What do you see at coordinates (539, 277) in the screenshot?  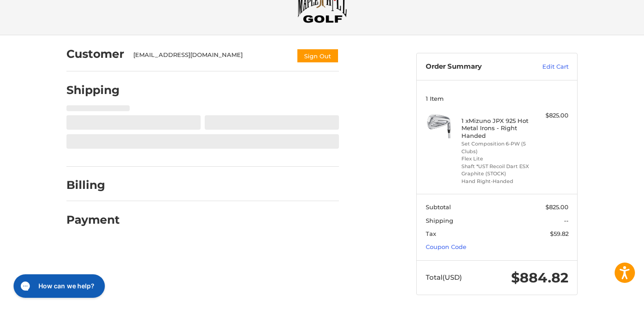 I see `span: $884.82` at bounding box center [539, 277].